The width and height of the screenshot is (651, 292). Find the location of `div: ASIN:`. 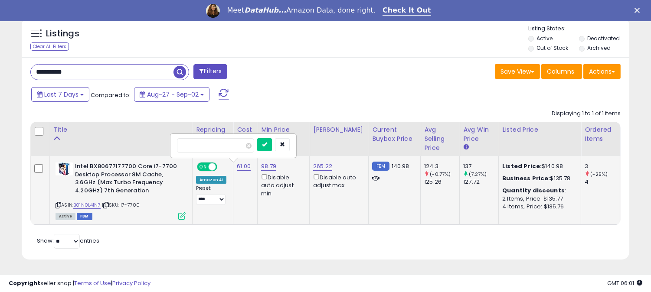

div: ASIN: is located at coordinates (121, 191).